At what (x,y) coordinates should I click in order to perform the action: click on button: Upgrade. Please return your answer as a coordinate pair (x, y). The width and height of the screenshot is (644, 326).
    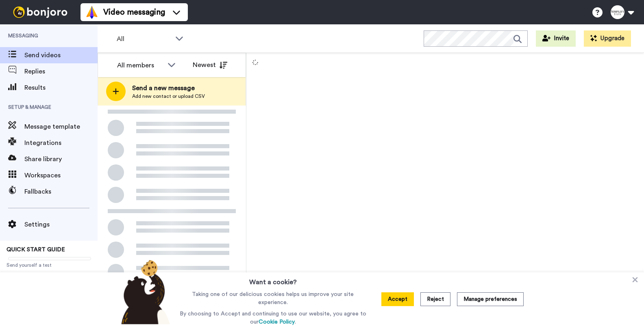
    Looking at the image, I should click on (607, 38).